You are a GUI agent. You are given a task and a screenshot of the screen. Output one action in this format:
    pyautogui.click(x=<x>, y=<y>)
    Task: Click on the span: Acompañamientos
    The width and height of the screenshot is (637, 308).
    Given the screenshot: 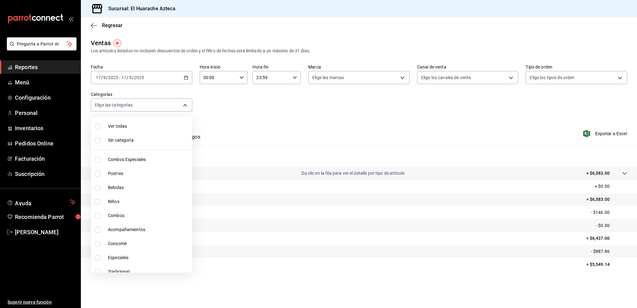 What is the action you would take?
    pyautogui.click(x=149, y=229)
    